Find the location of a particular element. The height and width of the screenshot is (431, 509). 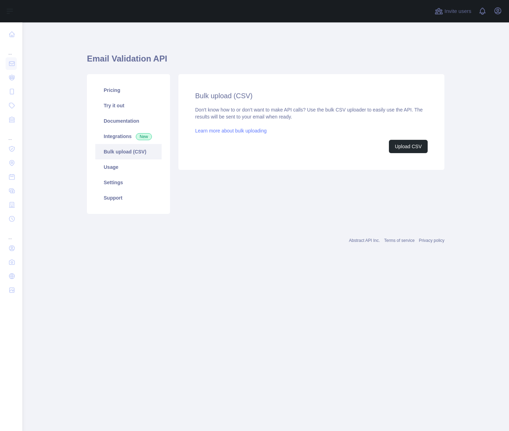

button: Upload CSV is located at coordinates (408, 146).